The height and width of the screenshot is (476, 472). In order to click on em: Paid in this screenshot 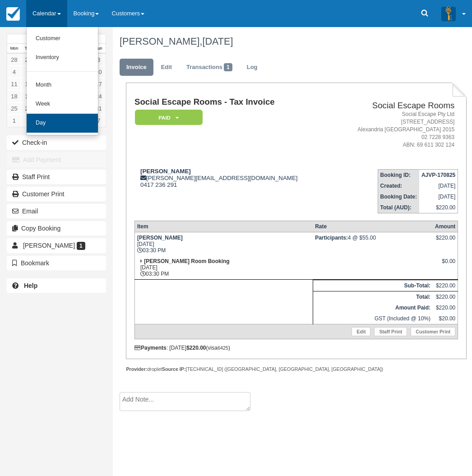, I will do `click(169, 117)`.